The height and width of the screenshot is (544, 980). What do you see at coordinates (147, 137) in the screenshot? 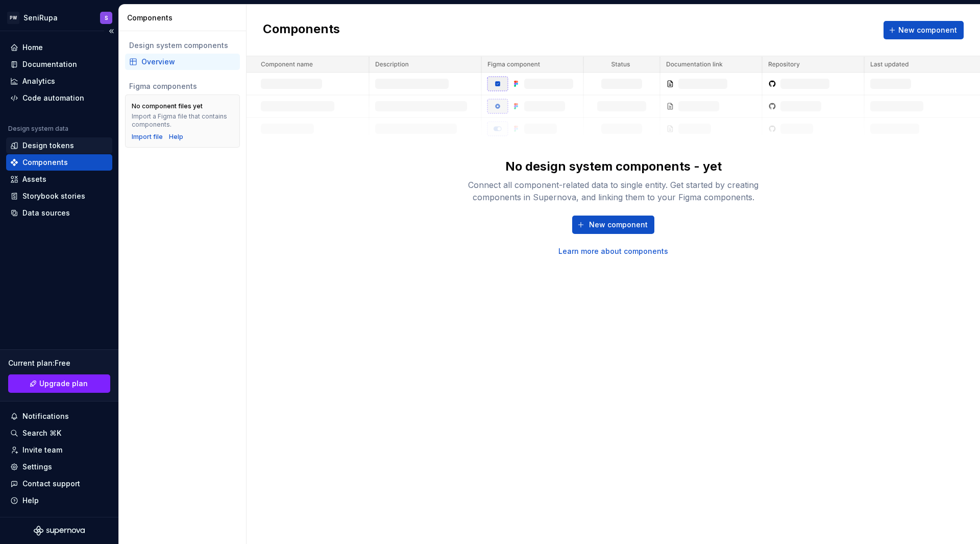
I see `button: Import file` at bounding box center [147, 137].